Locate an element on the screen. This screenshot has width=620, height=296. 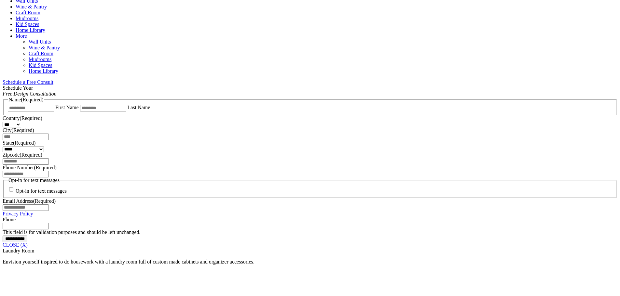
label: State is located at coordinates (19, 143).